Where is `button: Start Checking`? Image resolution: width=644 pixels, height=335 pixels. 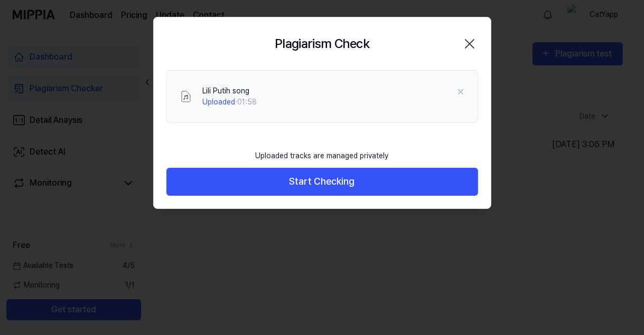
button: Start Checking is located at coordinates (323, 182).